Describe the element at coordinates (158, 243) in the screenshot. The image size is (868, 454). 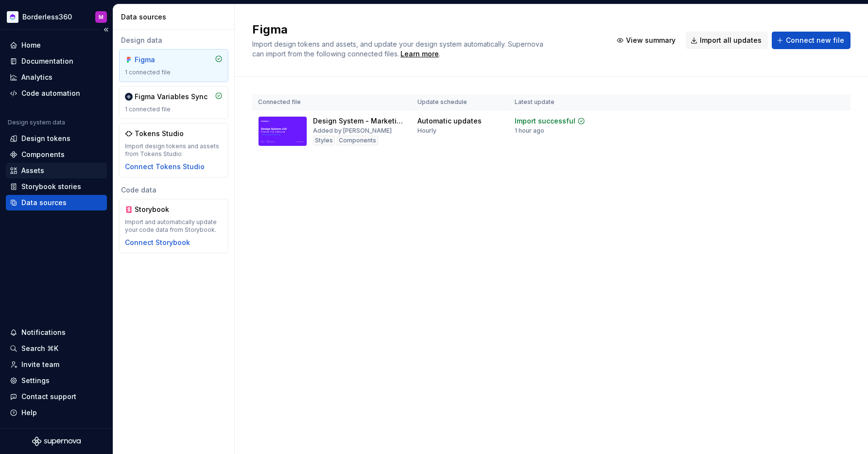
I see `button: Connect Storybook` at that location.